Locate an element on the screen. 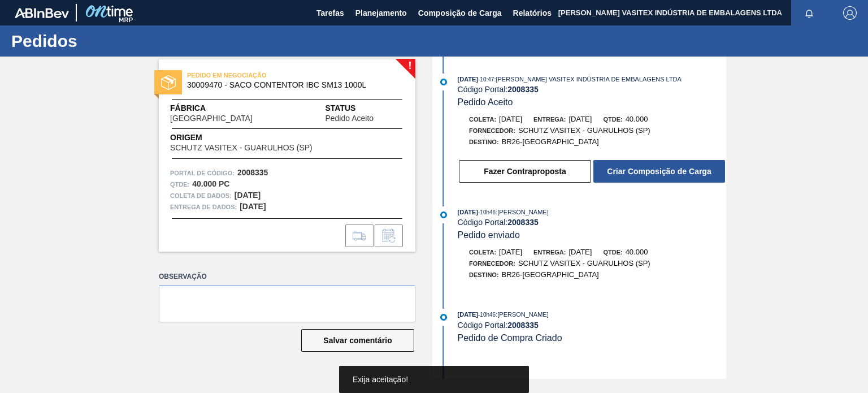 Image resolution: width=868 pixels, height=393 pixels. font: Criar Composição de Carga is located at coordinates (659, 172).